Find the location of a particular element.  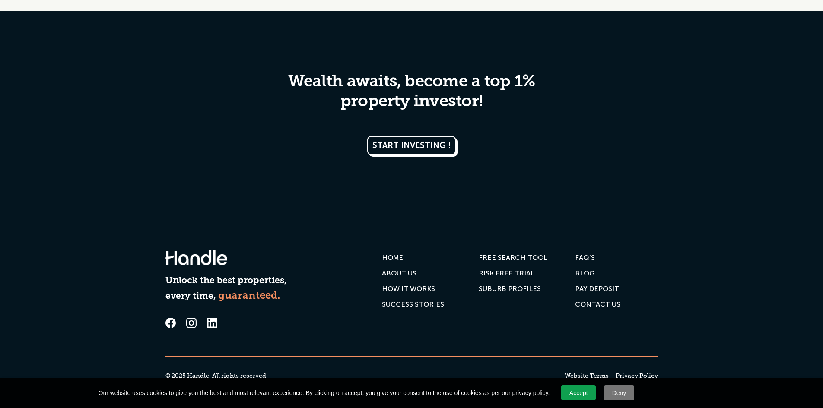

a: PAY DEPOSIT is located at coordinates (597, 289).